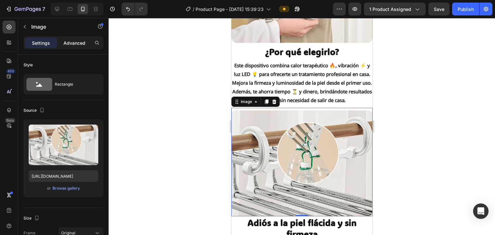  Describe the element at coordinates (480, 211) in the screenshot. I see `div: Open Intercom Messenger` at that location.